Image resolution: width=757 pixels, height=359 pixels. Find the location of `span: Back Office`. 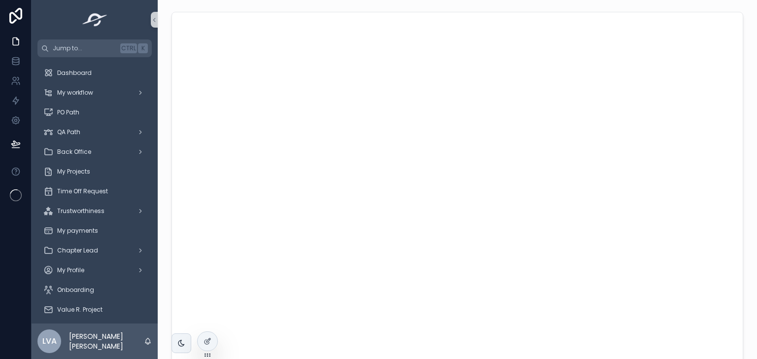

span: Back Office is located at coordinates (74, 152).